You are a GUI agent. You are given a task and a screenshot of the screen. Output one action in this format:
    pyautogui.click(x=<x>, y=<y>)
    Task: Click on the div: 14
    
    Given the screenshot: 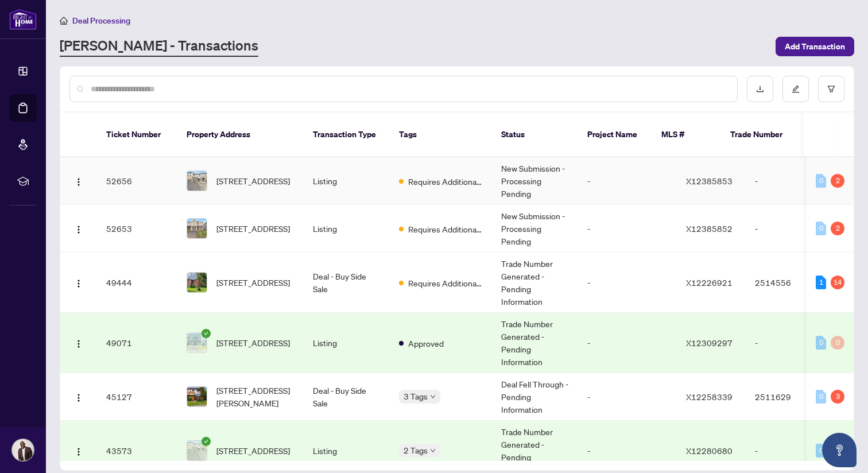 What is the action you would take?
    pyautogui.click(x=837, y=283)
    